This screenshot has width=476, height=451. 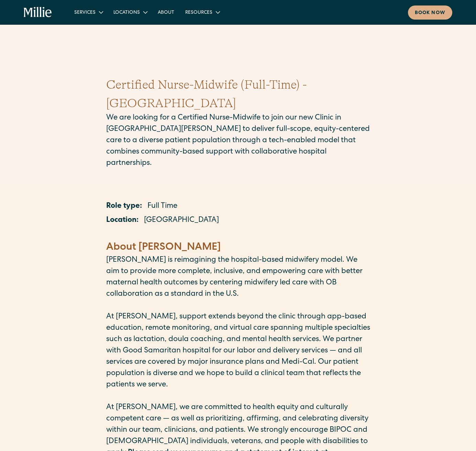 What do you see at coordinates (430, 12) in the screenshot?
I see `a: Book now` at bounding box center [430, 12].